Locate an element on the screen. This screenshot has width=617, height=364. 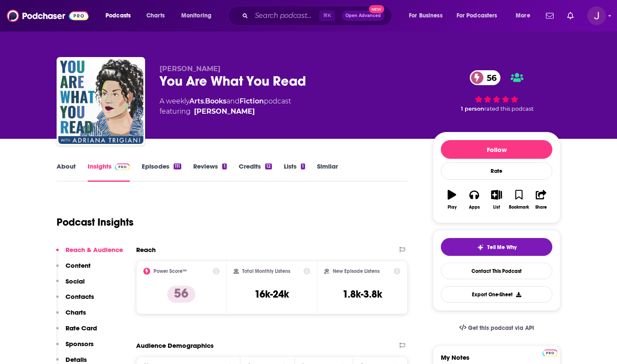
a: Reviews1 is located at coordinates (210, 172).